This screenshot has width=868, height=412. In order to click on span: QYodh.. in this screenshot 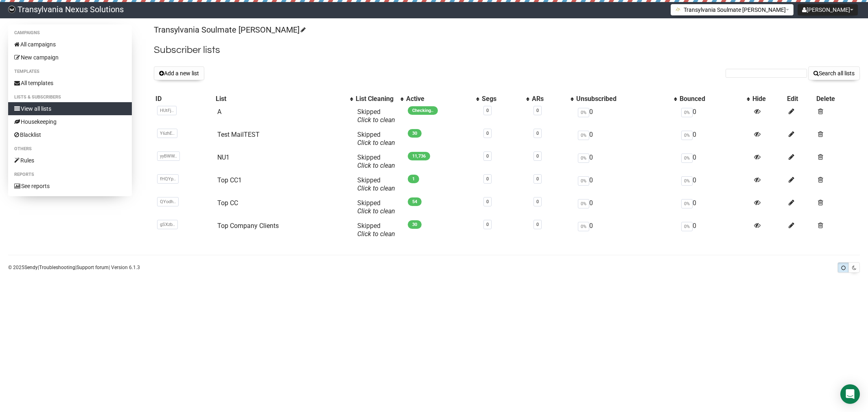, I will do `click(168, 201)`.